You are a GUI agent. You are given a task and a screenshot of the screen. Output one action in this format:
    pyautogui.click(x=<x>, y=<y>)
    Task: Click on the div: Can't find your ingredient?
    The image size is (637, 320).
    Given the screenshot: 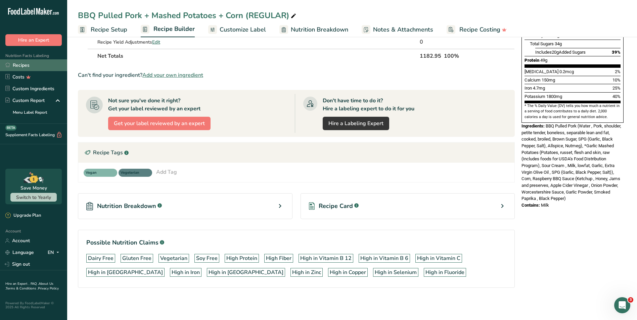 What is the action you would take?
    pyautogui.click(x=296, y=75)
    